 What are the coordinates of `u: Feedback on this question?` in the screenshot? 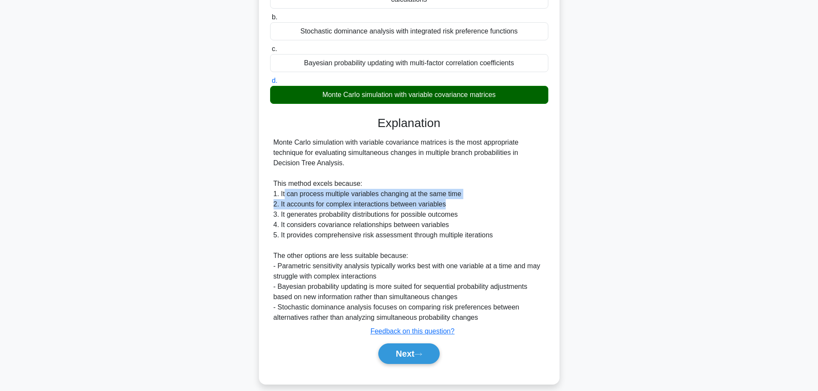 It's located at (413, 331).